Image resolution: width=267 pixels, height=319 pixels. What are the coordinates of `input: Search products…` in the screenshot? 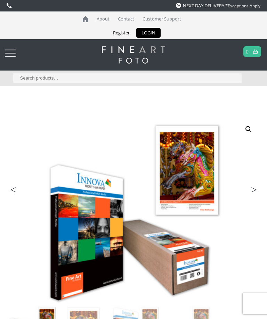 It's located at (127, 78).